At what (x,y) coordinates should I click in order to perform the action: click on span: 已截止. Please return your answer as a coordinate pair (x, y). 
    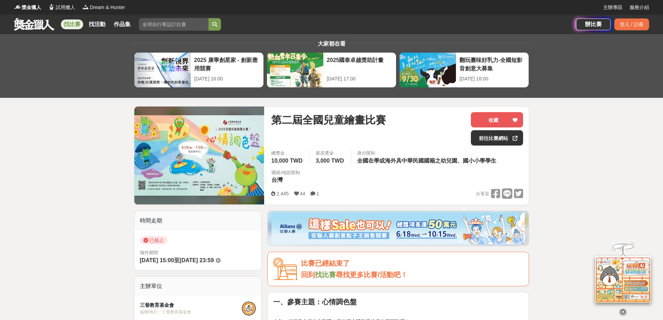
    Looking at the image, I should click on (154, 240).